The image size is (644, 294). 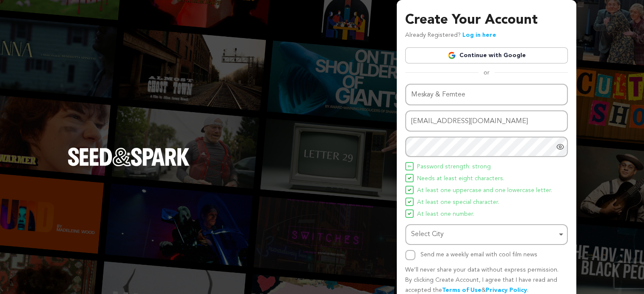 I want to click on span: At least one number., so click(x=445, y=215).